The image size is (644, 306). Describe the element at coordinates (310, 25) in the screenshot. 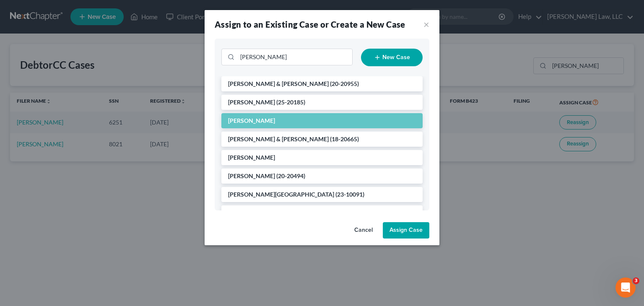

I see `strong: Assign to an Existing Case or Create a New Case` at that location.